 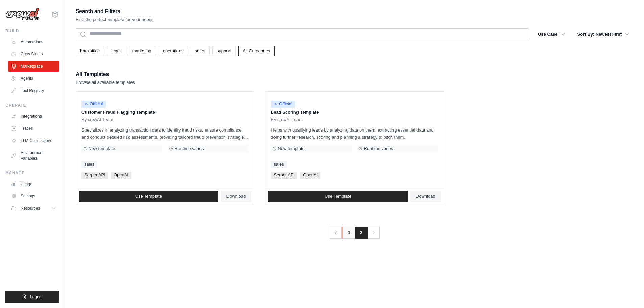 I want to click on h2: Search and Filters, so click(x=114, y=11).